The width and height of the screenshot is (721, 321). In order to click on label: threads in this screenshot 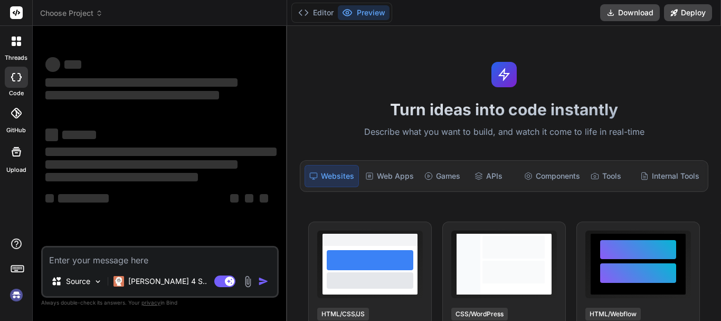, I will do `click(16, 58)`.